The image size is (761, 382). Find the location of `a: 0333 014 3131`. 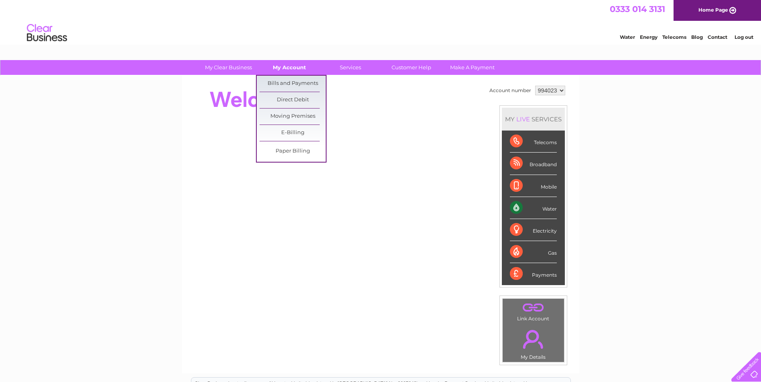

a: 0333 014 3131 is located at coordinates (637, 9).